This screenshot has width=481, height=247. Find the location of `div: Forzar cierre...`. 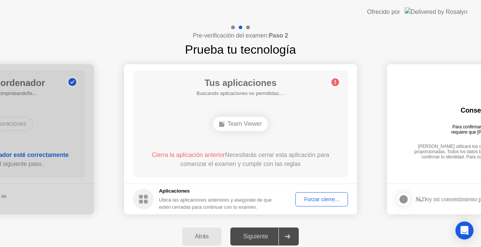

div: Forzar cierre... is located at coordinates (321, 199).